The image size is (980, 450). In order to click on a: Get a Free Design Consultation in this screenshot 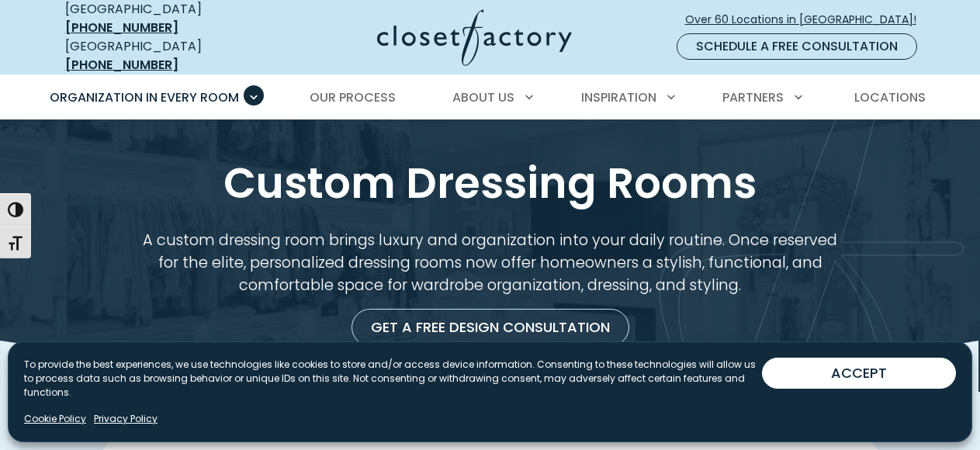, I will do `click(490, 328)`.